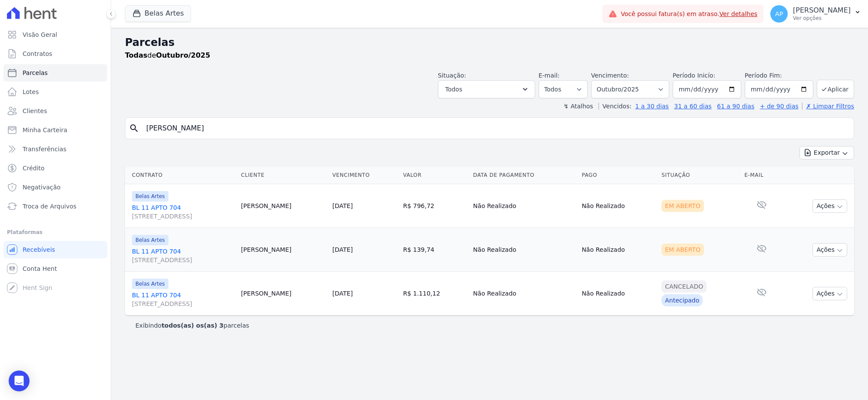 This screenshot has width=868, height=400. What do you see at coordinates (55, 187) in the screenshot?
I see `a: Negativação` at bounding box center [55, 187].